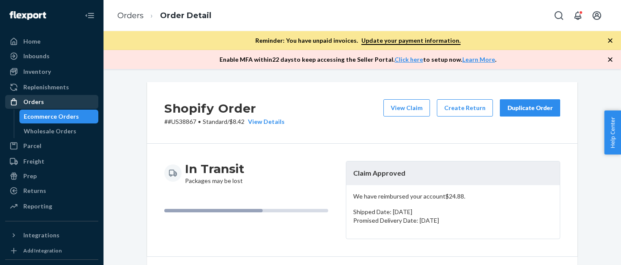 This screenshot has height=265, width=621. What do you see at coordinates (59, 116) in the screenshot?
I see `a: Ecommerce Orders` at bounding box center [59, 116].